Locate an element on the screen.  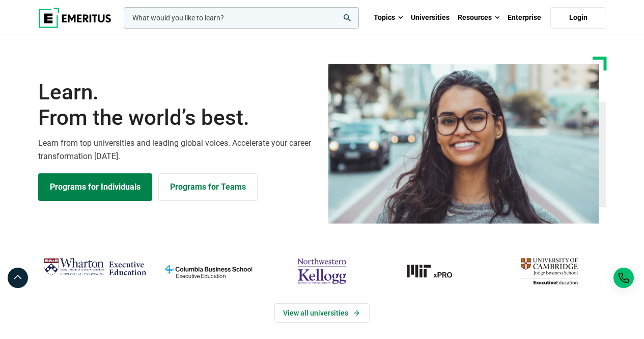
a: MIT-xPRO is located at coordinates (435, 271).